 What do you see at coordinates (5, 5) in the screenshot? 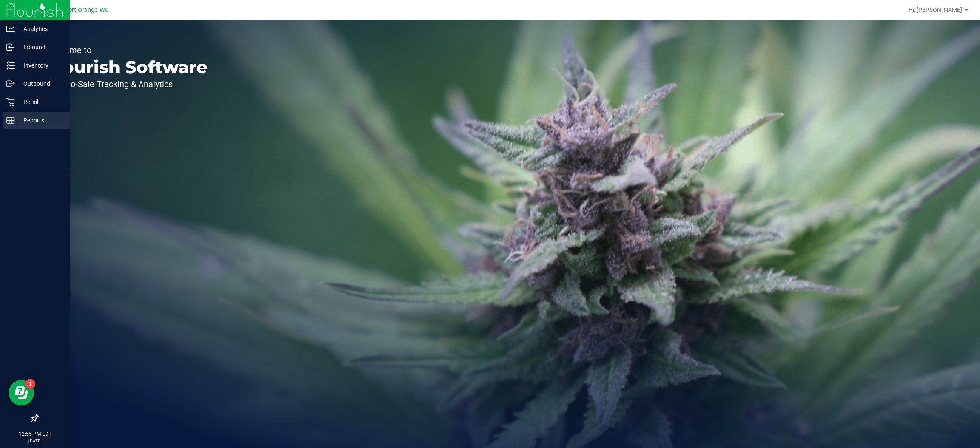
I see `span: 1` at bounding box center [5, 5].